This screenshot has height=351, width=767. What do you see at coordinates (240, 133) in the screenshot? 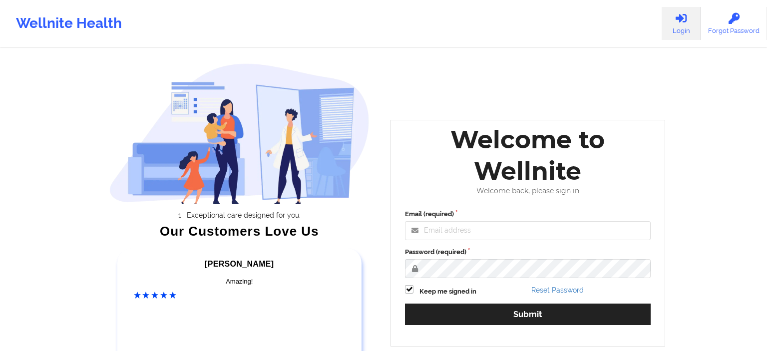
I see `img: wellnite-auth-hero_200.c722682e.png` at bounding box center [240, 133].